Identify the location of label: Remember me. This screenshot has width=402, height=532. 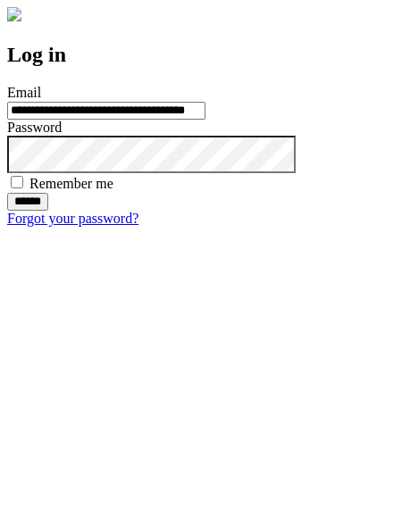
(71, 183).